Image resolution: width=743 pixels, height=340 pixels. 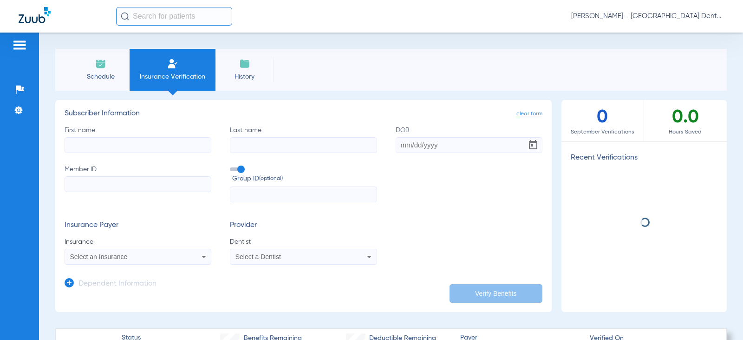 What do you see at coordinates (173, 64) in the screenshot?
I see `img: Manual Insurance Verification` at bounding box center [173, 64].